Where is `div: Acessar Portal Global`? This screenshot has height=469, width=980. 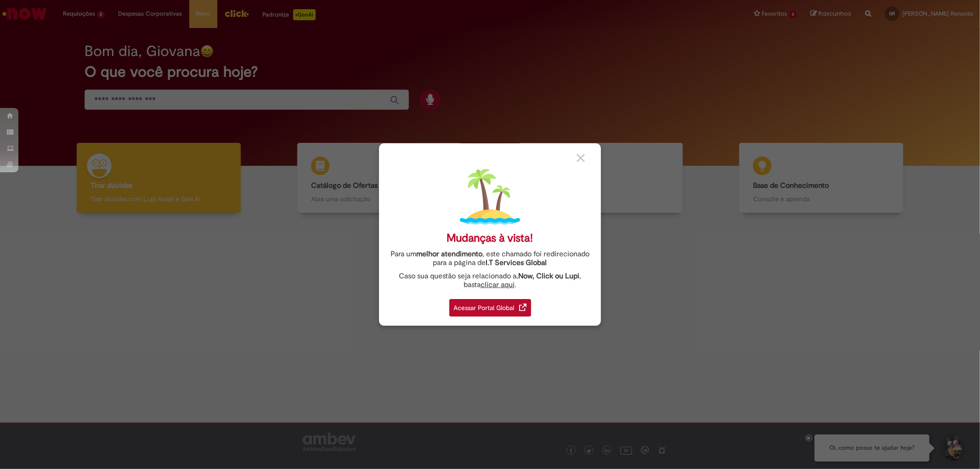
div: Acessar Portal Global is located at coordinates (490, 308).